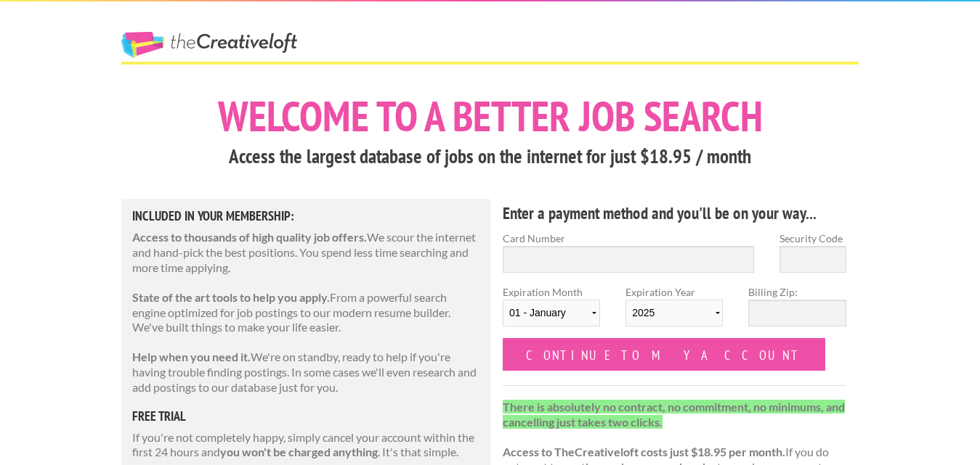  What do you see at coordinates (551, 311) in the screenshot?
I see `label: Expiration Month` at bounding box center [551, 311].